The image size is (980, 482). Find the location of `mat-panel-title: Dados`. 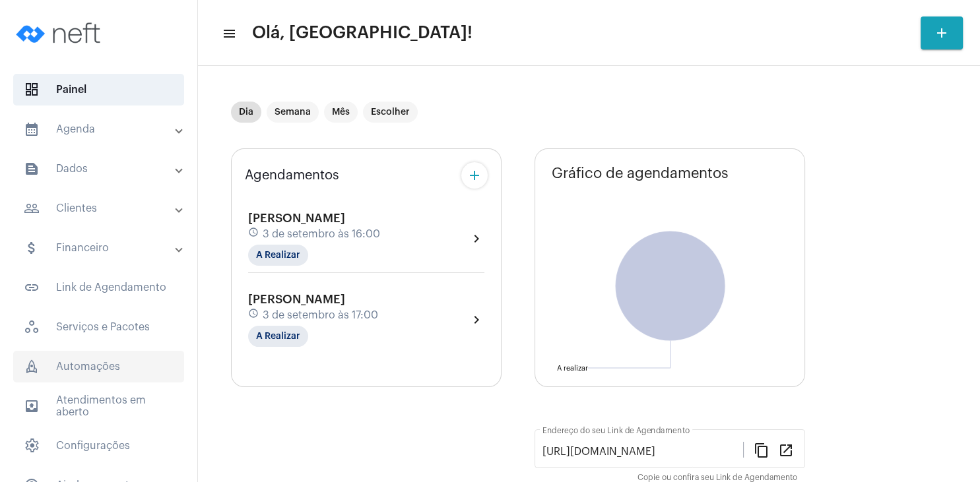

mat-panel-title: Dados is located at coordinates (100, 169).